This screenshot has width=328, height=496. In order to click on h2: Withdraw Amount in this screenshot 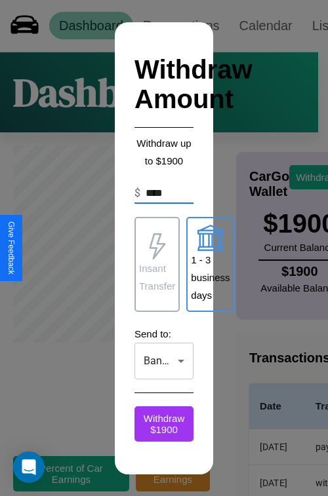, I will do `click(164, 85)`.